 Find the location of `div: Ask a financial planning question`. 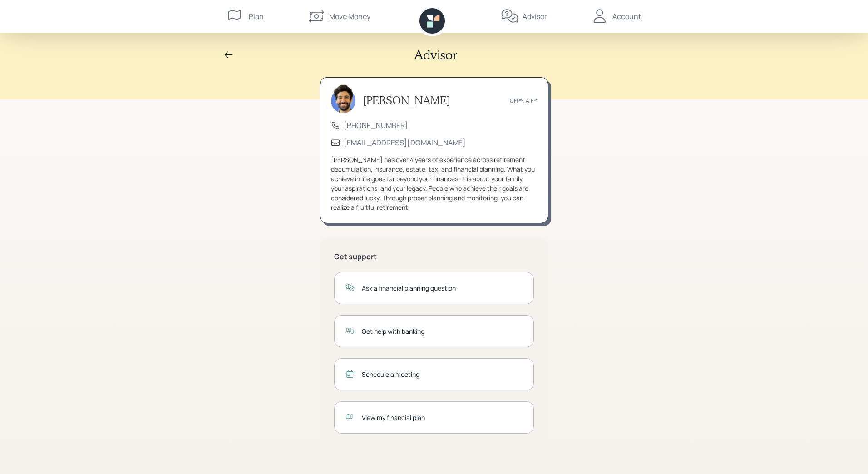

div: Ask a financial planning question is located at coordinates (442, 288).